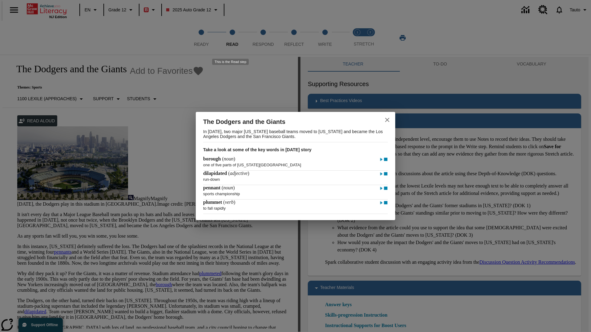 The width and height of the screenshot is (591, 332). What do you see at coordinates (213, 159) in the screenshot?
I see `span: borough` at bounding box center [213, 159].